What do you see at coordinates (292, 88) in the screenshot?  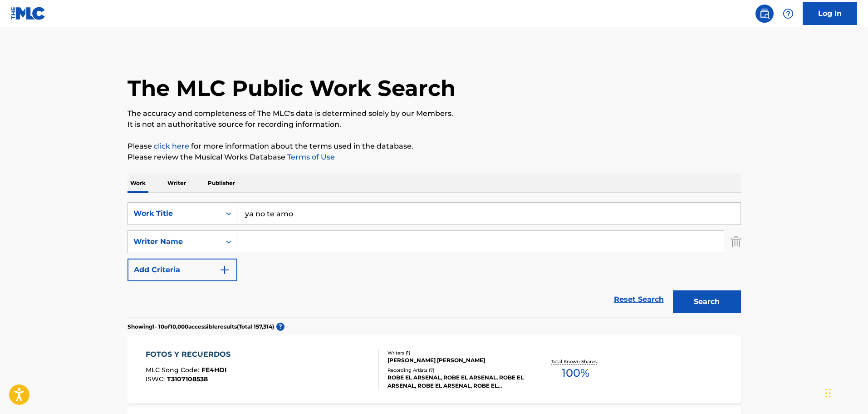 I see `h1: The MLC Public Work Search` at bounding box center [292, 88].